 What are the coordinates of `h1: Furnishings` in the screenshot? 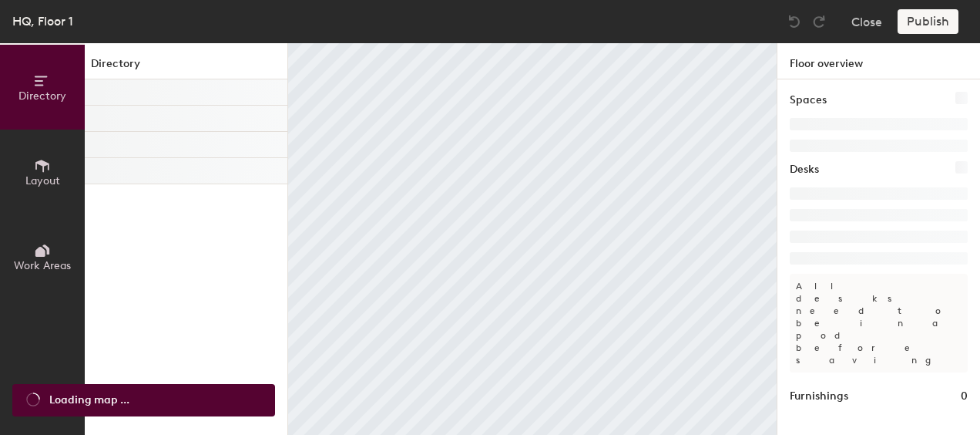 It's located at (819, 396).